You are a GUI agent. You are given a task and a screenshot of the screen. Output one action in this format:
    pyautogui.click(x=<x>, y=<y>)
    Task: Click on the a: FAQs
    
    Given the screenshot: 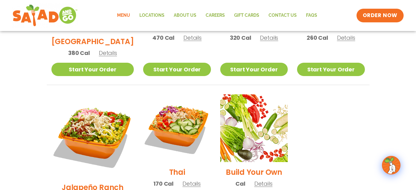 What is the action you would take?
    pyautogui.click(x=312, y=16)
    